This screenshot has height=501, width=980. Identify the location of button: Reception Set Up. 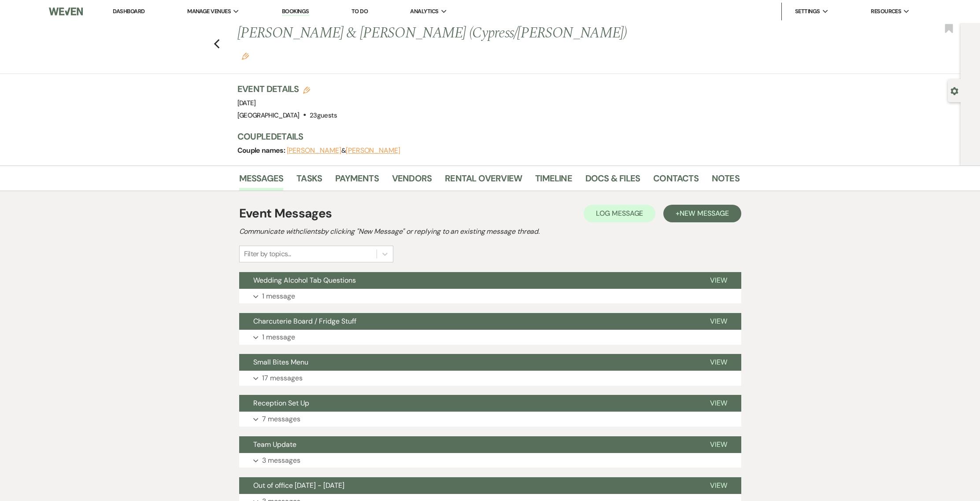
(467, 403).